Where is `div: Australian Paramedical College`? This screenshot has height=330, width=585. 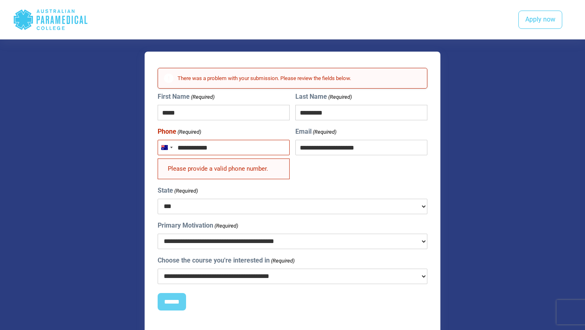
div: Australian Paramedical College is located at coordinates (50, 19).